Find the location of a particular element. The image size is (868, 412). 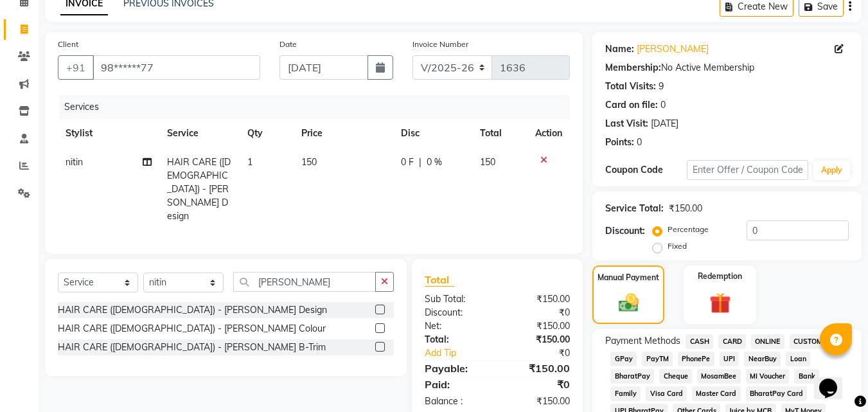

input: Search by Name/Mobile/Email/Code is located at coordinates (176, 68).